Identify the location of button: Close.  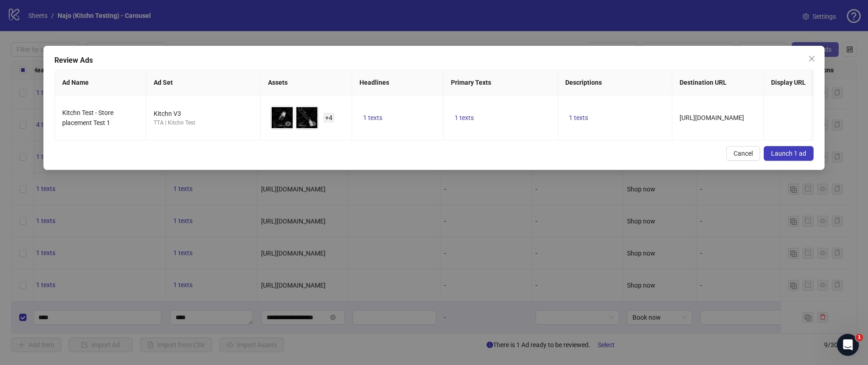
(811, 59).